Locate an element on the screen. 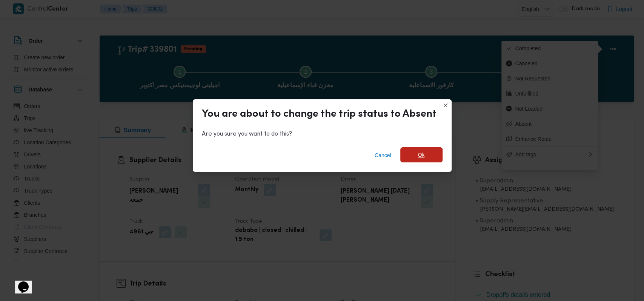  button: Closes this modal window is located at coordinates (446, 105).